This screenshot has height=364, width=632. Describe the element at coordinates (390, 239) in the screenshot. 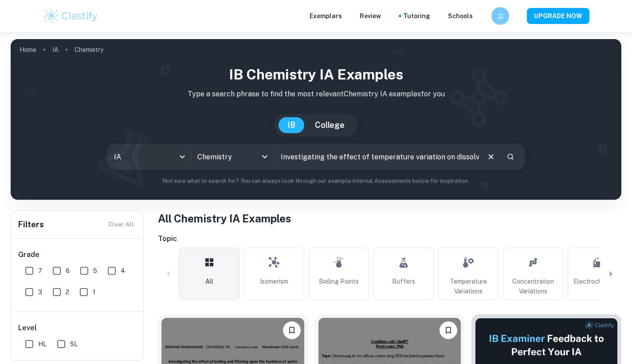

I see `h6: Topic` at that location.